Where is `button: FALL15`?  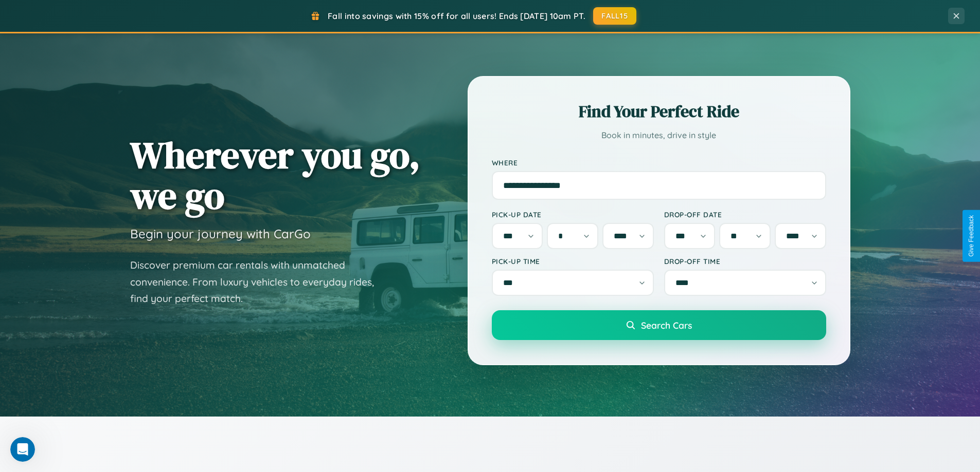
button: FALL15 is located at coordinates (614, 16).